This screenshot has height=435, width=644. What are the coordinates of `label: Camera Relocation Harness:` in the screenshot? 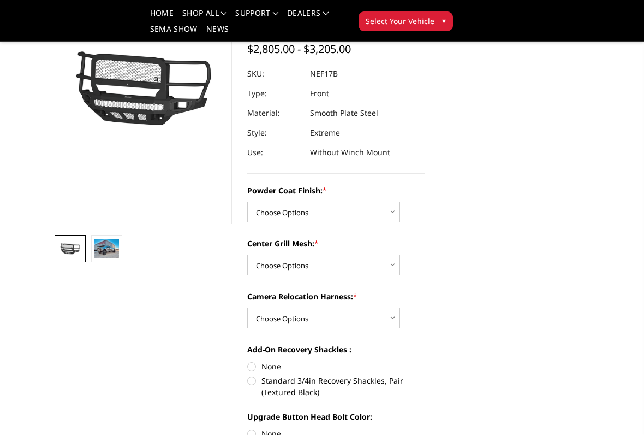 It's located at (336, 296).